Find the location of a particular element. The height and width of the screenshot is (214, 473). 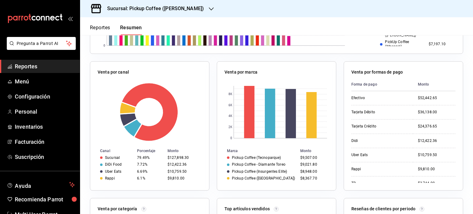

th: Porcentaje is located at coordinates (150, 151).